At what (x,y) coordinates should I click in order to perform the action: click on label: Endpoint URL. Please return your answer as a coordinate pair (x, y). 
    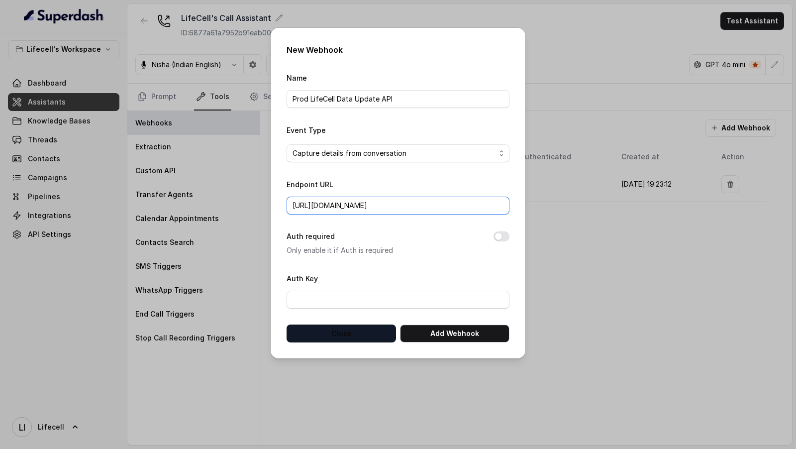
    Looking at the image, I should click on (310, 184).